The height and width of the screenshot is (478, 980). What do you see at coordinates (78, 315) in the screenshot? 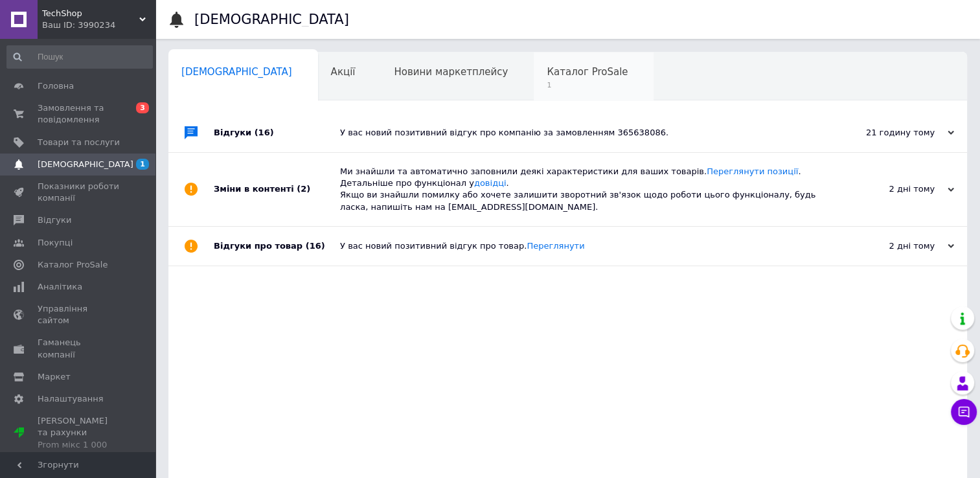
I see `span: Управління сайтом` at bounding box center [78, 315].